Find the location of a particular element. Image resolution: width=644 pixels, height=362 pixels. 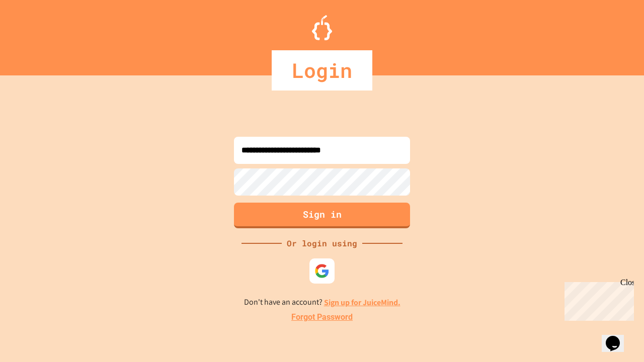

p: Don't have an account? is located at coordinates (322, 302).